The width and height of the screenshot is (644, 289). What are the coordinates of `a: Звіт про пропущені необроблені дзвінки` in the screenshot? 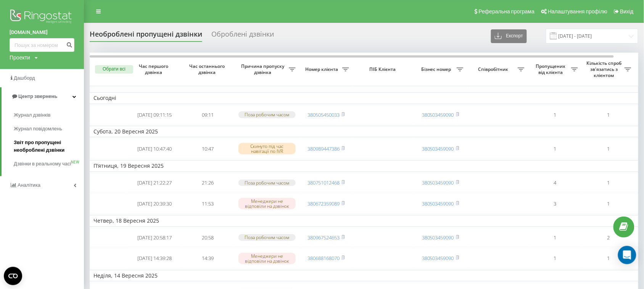 It's located at (49, 146).